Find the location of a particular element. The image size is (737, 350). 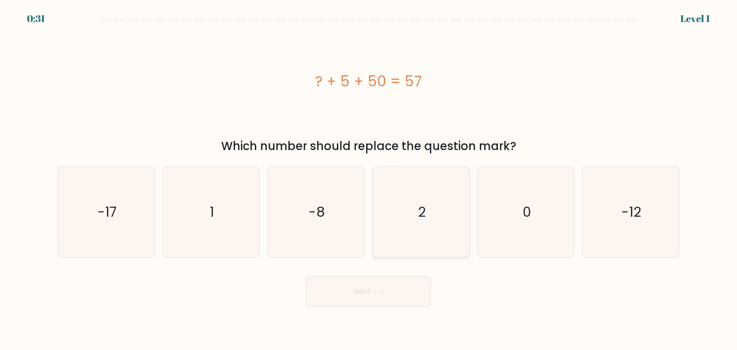

div: Which number should replace the question mark? is located at coordinates (368, 146).